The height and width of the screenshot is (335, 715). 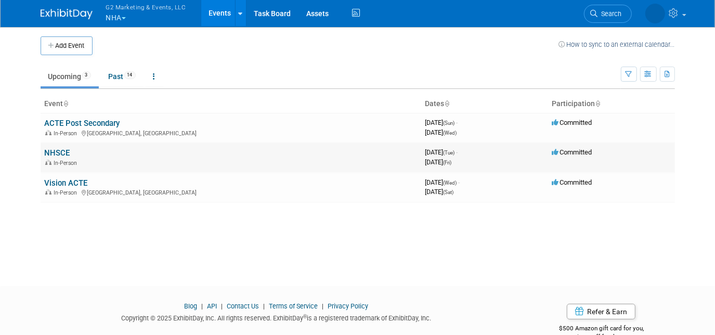 I want to click on th: Participation, so click(x=611, y=104).